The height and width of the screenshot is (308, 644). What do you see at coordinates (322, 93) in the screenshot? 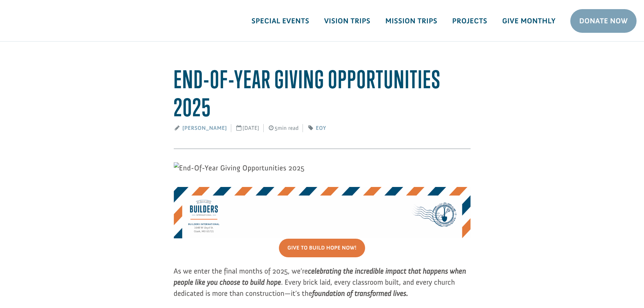
I see `h1: End-Of-Year Giving Opportunities 2025` at bounding box center [322, 93].